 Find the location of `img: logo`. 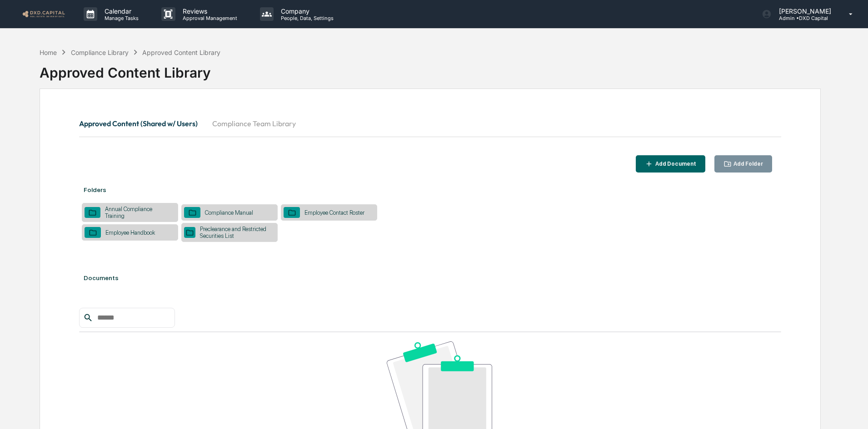

img: logo is located at coordinates (43, 14).